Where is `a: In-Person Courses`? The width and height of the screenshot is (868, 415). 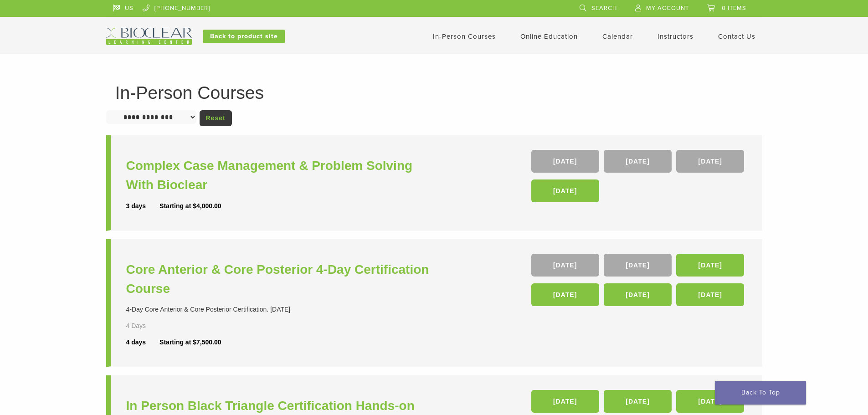
a: In-Person Courses is located at coordinates (464, 36).